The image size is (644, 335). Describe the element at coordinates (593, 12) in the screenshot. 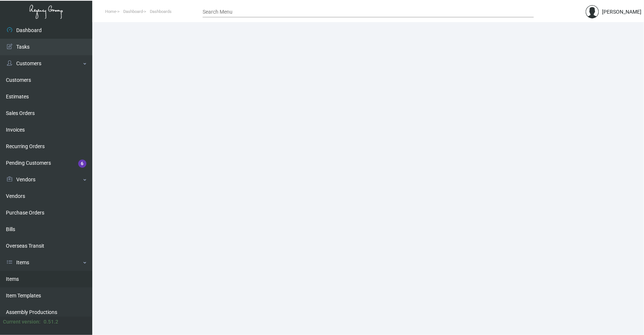

I see `img: admin@bootstrapmaster.com` at that location.